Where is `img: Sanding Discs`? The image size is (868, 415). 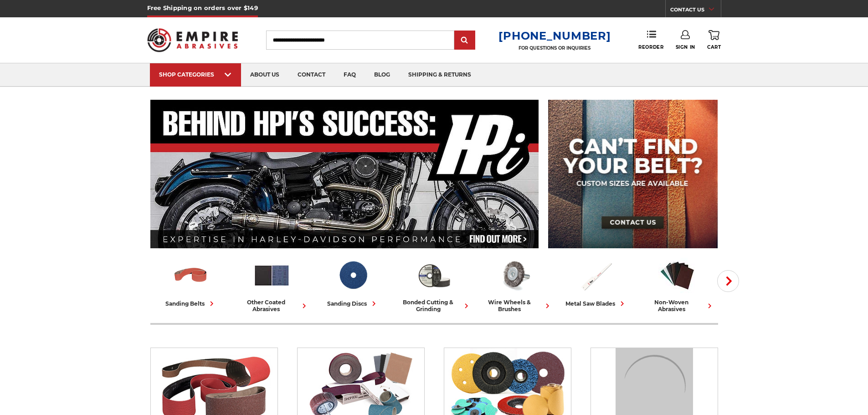 img: Sanding Discs is located at coordinates (353, 275).